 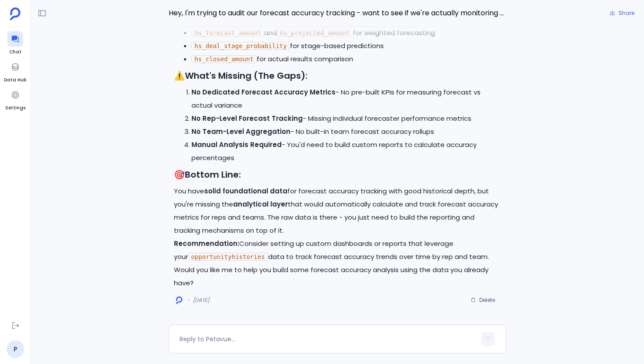 I want to click on span: Delete, so click(x=487, y=301).